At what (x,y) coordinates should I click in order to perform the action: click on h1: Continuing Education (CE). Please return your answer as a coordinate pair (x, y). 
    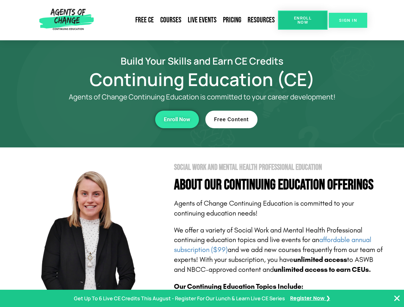
    Looking at the image, I should click on (202, 79).